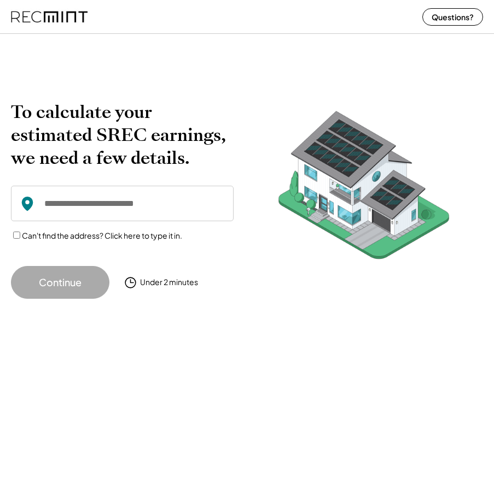  I want to click on label: Can't find the address? Click here to type it in., so click(102, 236).